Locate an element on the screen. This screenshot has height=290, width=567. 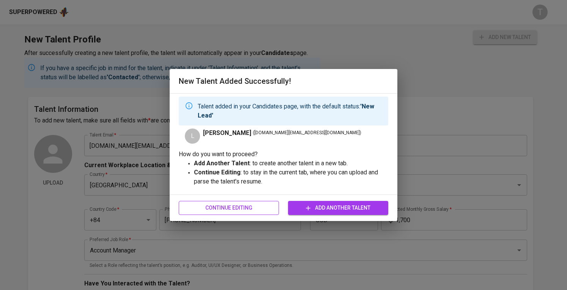
button: Add Another Talent is located at coordinates (338, 208).